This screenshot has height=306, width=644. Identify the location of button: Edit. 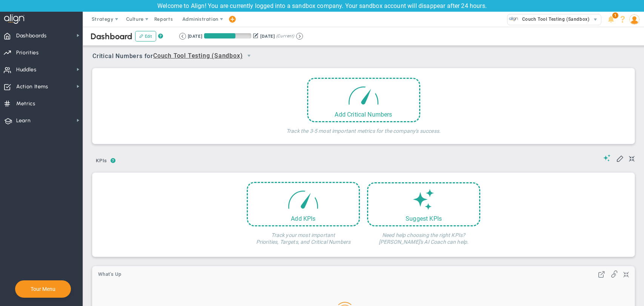
(146, 36).